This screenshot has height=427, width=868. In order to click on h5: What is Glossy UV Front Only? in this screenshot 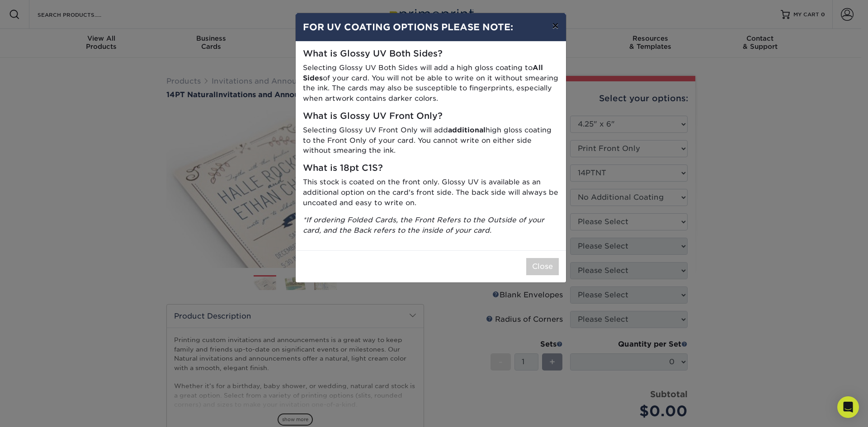, I will do `click(431, 116)`.